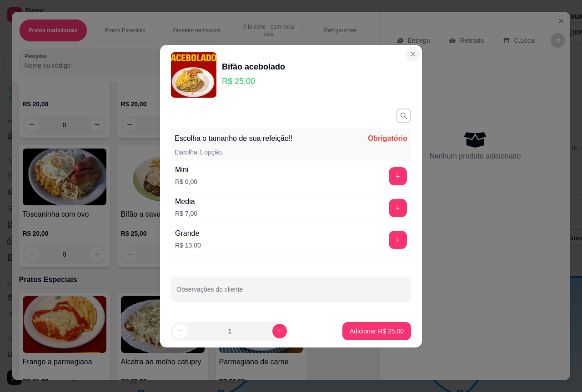  I want to click on p: R$ 25,00, so click(253, 81).